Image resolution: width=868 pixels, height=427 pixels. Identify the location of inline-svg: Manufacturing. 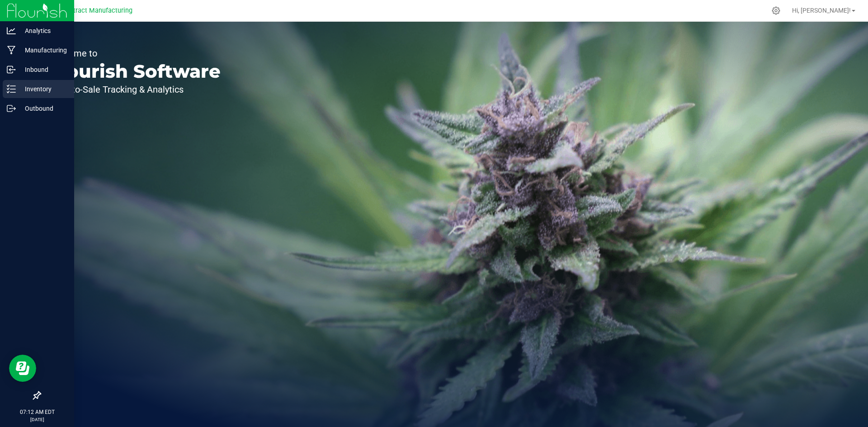
(12, 50).